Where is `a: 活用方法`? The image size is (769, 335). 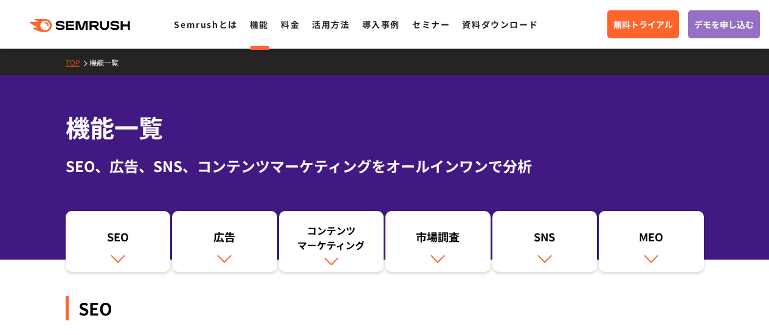 a: 活用方法 is located at coordinates (331, 24).